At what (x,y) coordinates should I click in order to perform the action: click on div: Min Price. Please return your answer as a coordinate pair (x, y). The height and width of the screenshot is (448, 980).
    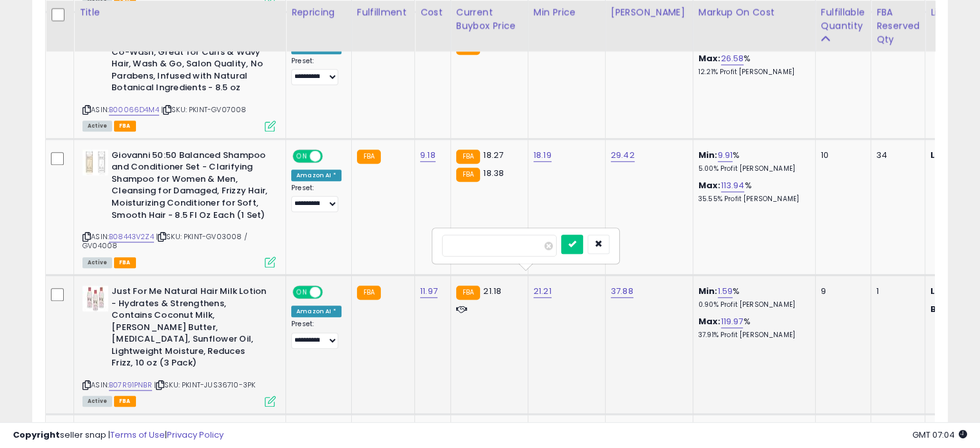
    Looking at the image, I should click on (567, 12).